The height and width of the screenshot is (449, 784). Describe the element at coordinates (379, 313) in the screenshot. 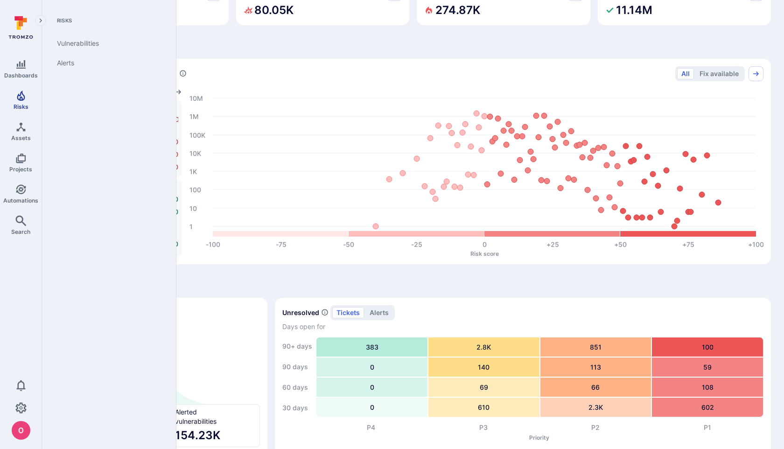

I see `button: alerts` at that location.